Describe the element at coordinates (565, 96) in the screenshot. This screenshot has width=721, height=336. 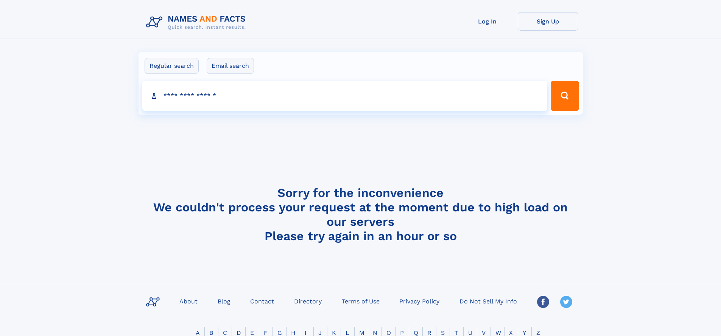
I see `button: Search Button` at that location.